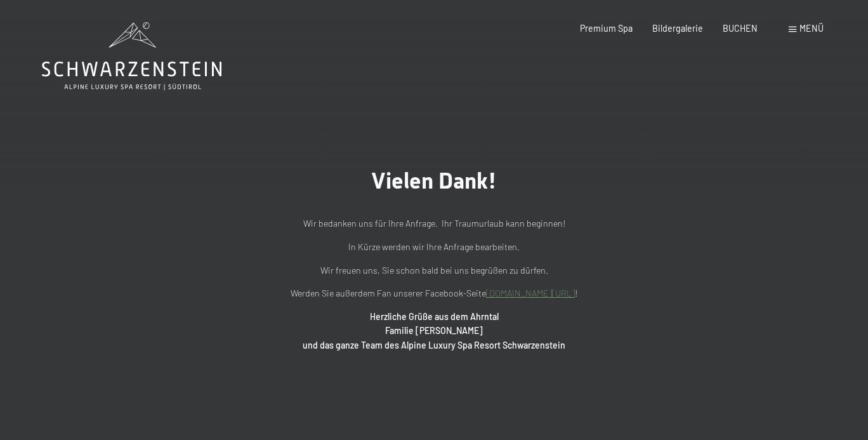 Image resolution: width=868 pixels, height=440 pixels. I want to click on span: Bildergalerie, so click(678, 28).